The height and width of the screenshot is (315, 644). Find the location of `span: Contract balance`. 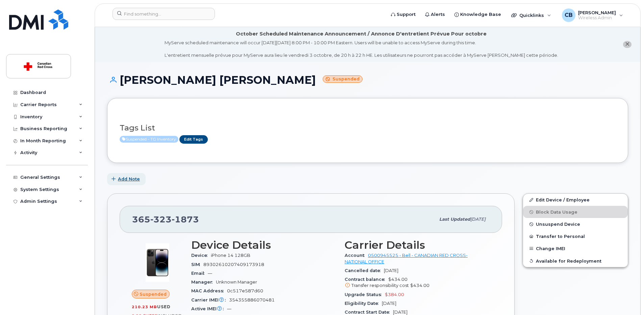

span: Contract balance is located at coordinates (366, 279).